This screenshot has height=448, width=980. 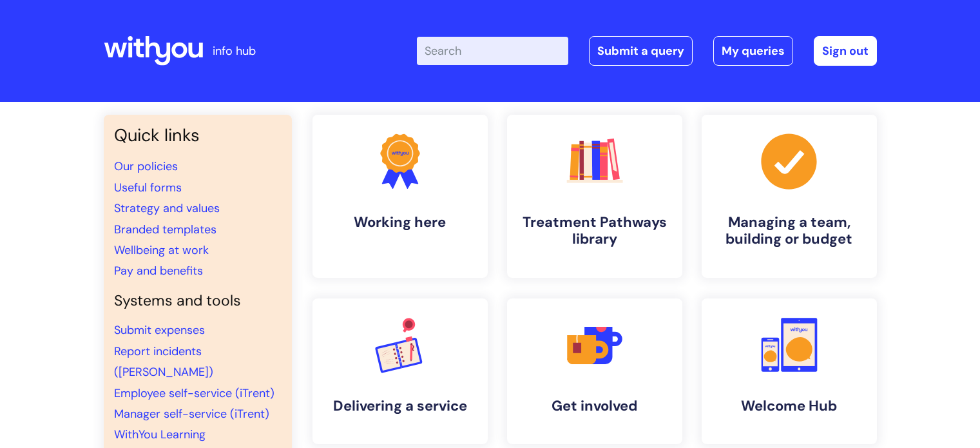 I want to click on h4: Treatment Pathways library, so click(x=595, y=231).